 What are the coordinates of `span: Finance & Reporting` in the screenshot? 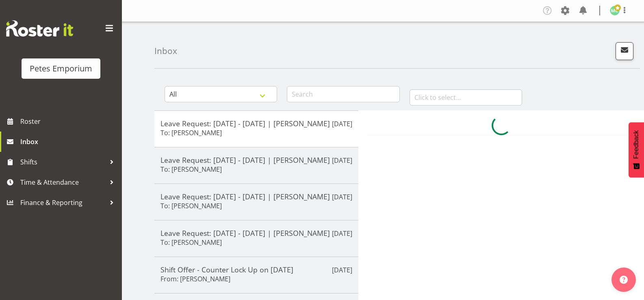 It's located at (63, 202).